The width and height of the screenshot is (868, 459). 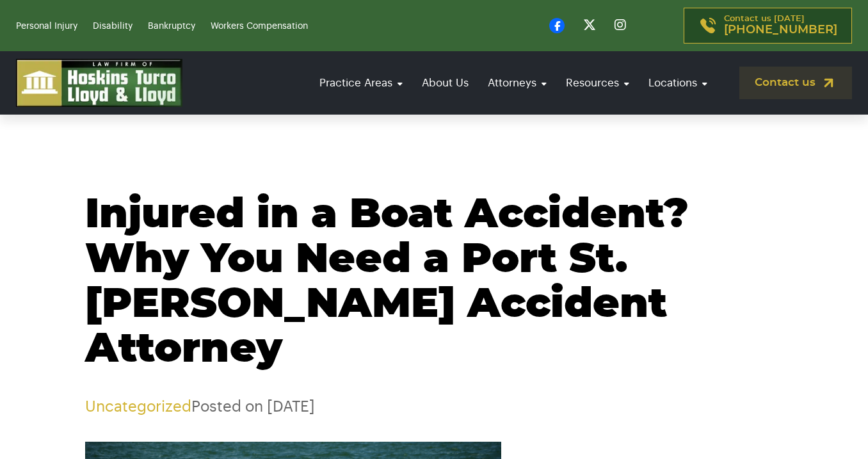 I want to click on a: Bankruptcy, so click(x=171, y=26).